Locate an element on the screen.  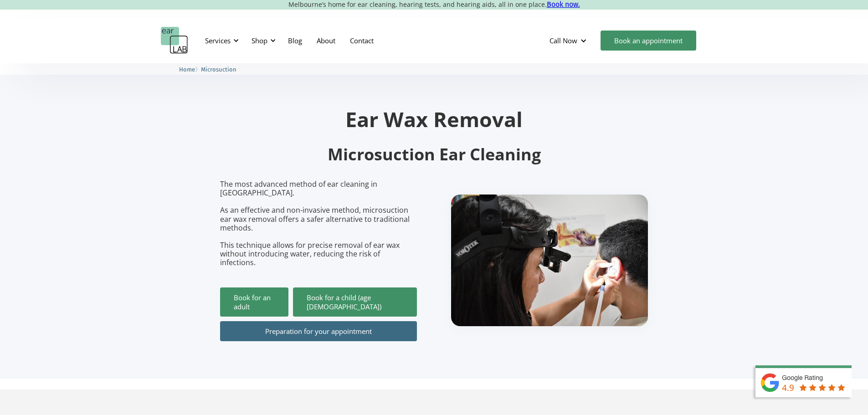
a: Microsuction is located at coordinates (218, 69).